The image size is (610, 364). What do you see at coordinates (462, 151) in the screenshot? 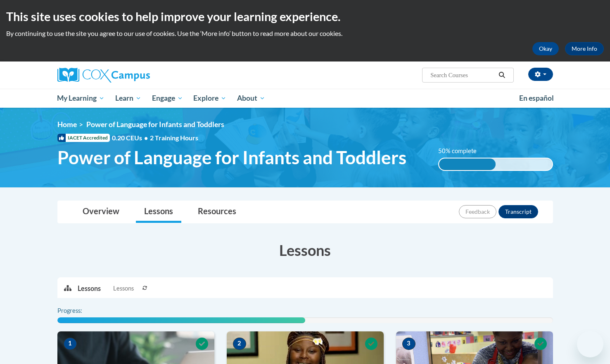
I see `label: 50% complete` at bounding box center [462, 151].